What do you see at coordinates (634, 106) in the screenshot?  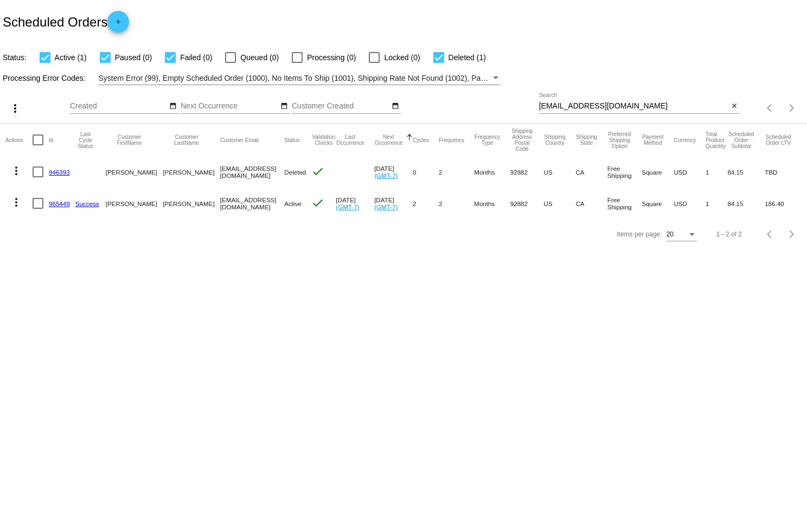 I see `input: Search` at bounding box center [634, 106].